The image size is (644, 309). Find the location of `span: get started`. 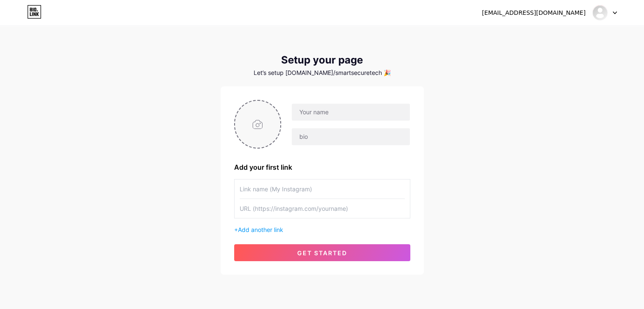

span: get started is located at coordinates (322, 253).